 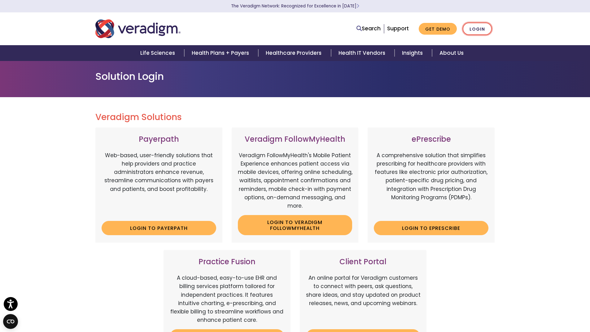 What do you see at coordinates (138, 29) in the screenshot?
I see `a: Veradigm logo` at bounding box center [138, 29].